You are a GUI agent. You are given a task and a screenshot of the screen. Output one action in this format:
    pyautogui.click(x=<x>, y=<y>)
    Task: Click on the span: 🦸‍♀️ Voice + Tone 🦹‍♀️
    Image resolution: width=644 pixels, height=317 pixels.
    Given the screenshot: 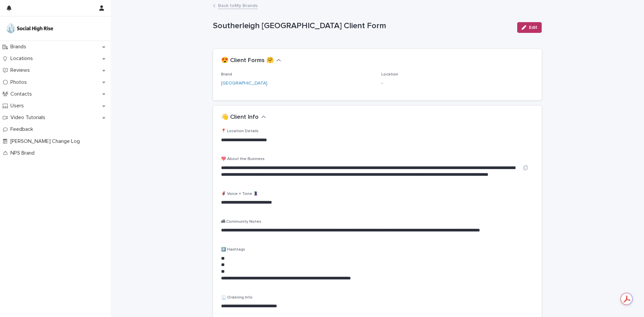 What is the action you would take?
    pyautogui.click(x=239, y=194)
    